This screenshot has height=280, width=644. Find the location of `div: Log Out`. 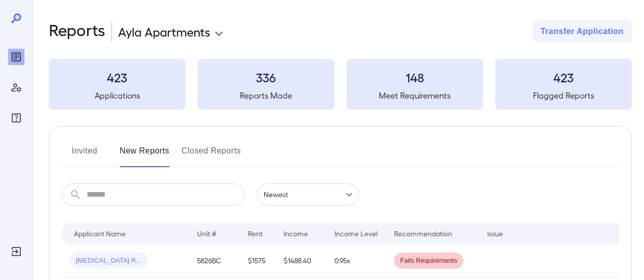

div: Log Out is located at coordinates (16, 251).